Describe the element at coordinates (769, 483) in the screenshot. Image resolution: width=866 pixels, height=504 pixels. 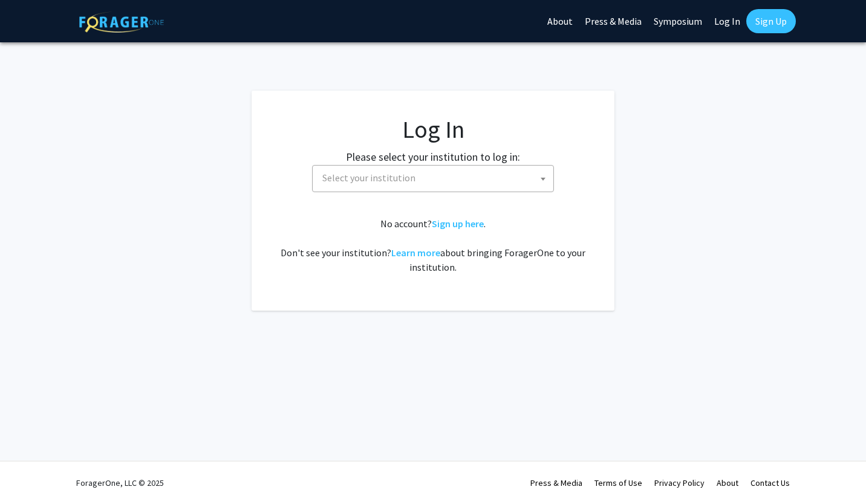
I see `a: Contact Us` at that location.